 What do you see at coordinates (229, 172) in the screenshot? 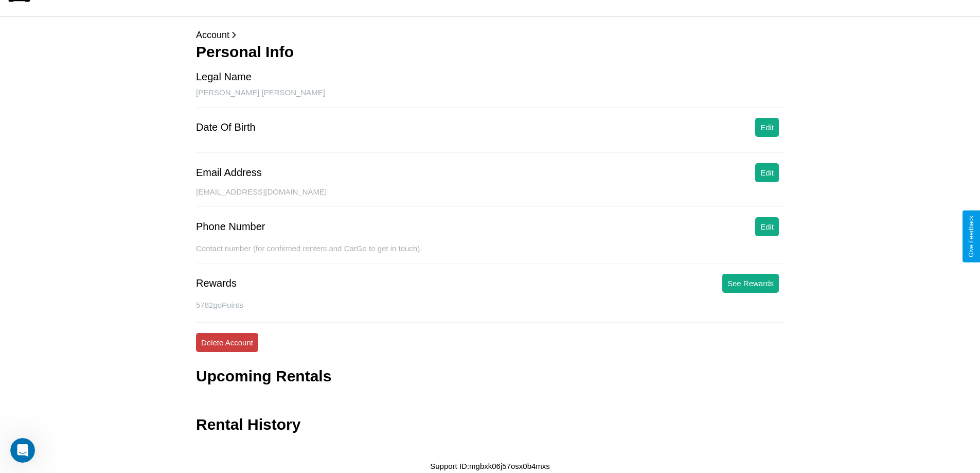
I see `div: Email Address` at bounding box center [229, 172].